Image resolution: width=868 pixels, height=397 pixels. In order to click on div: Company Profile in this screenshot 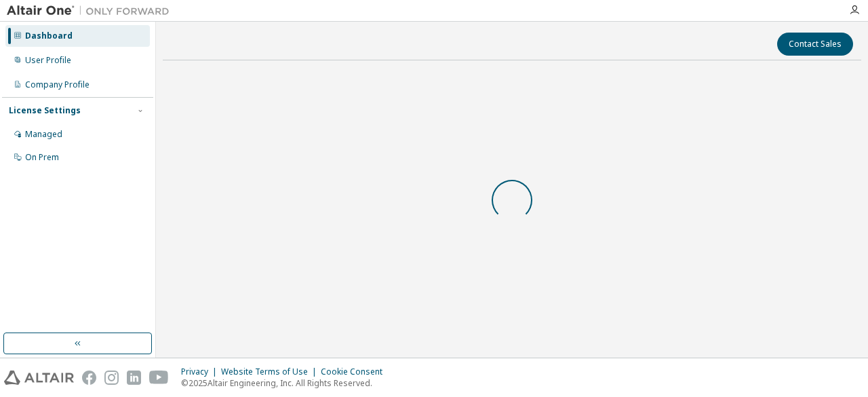, I will do `click(57, 85)`.